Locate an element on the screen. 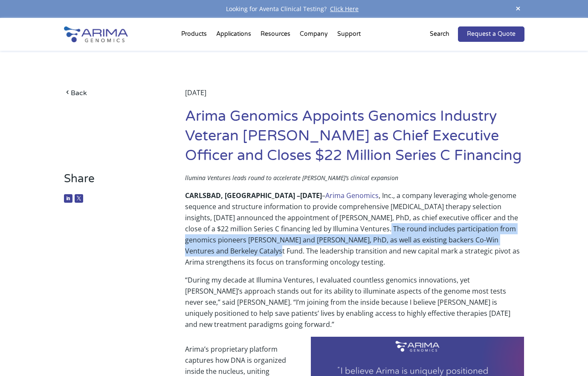 Image resolution: width=588 pixels, height=376 pixels. h3: Share is located at coordinates (112, 182).